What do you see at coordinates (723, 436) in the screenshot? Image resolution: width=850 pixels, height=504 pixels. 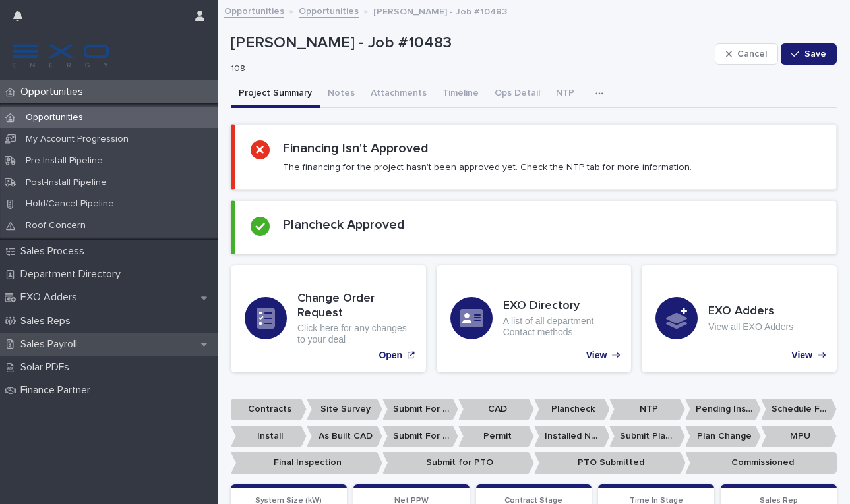 I see `p: Plan Change` at bounding box center [723, 436].